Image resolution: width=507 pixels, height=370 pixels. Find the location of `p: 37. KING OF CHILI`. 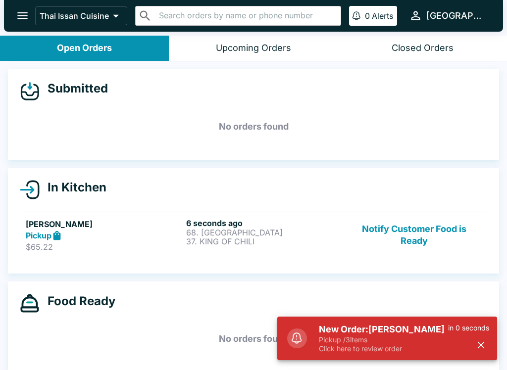

p: 37. KING OF CHILI is located at coordinates (264, 242).